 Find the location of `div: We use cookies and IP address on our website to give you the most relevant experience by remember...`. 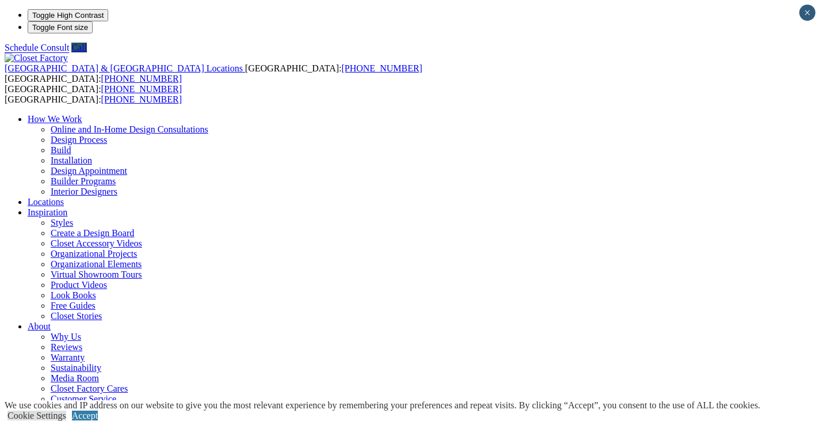

div: We use cookies and IP address on our website to give you the most relevant experience by remember... is located at coordinates (382, 405).